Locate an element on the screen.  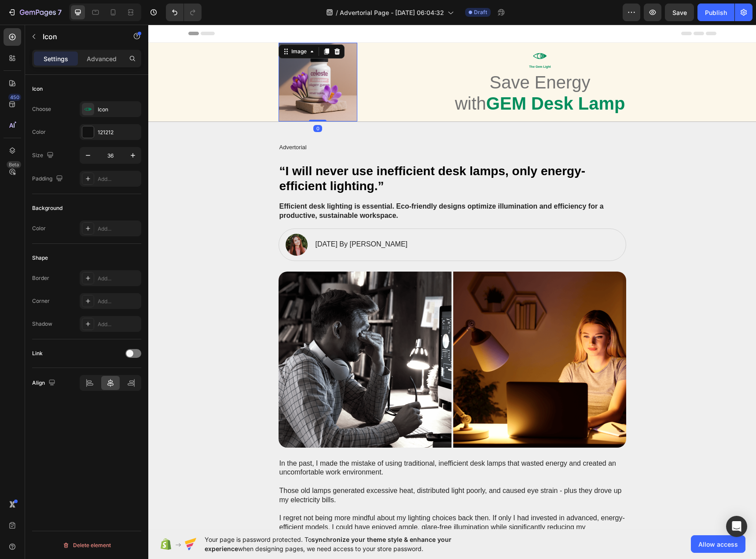
div: Background is located at coordinates (47, 208).